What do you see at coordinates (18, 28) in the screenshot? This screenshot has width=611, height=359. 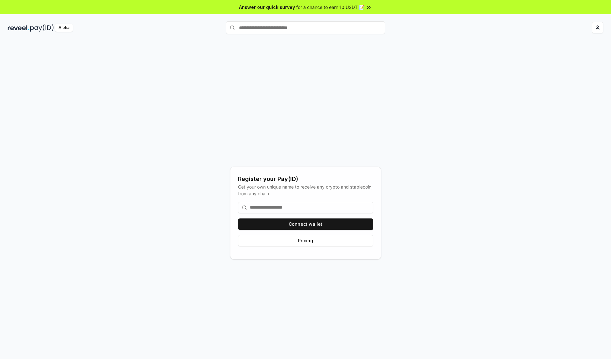 I see `img: reveel_dark` at bounding box center [18, 28].